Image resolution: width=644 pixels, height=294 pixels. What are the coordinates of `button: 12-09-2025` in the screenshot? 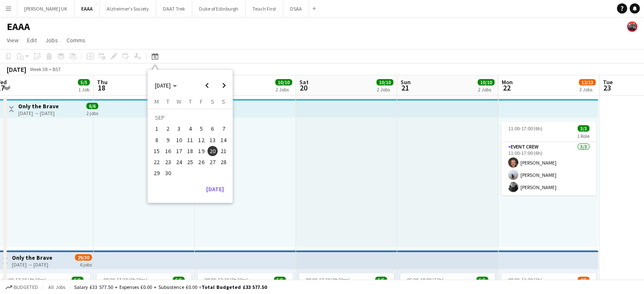 It's located at (201, 140).